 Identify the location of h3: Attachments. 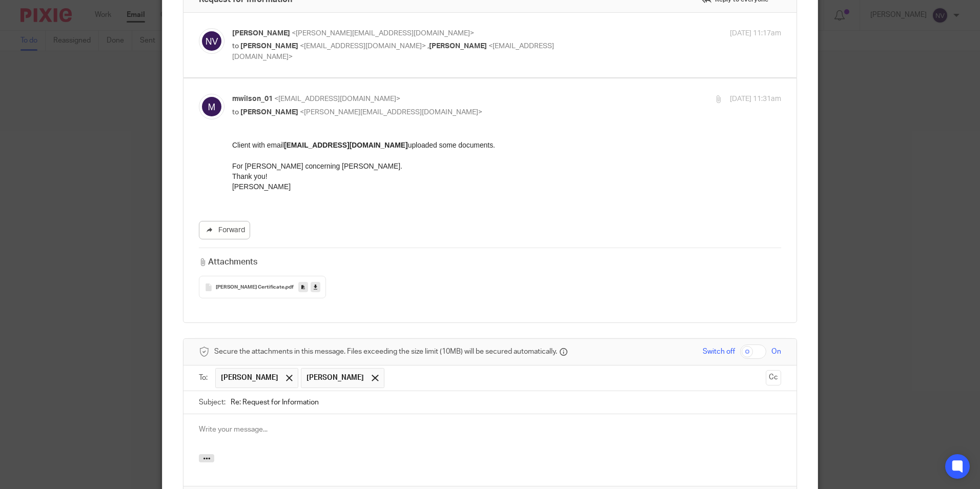
(228, 262).